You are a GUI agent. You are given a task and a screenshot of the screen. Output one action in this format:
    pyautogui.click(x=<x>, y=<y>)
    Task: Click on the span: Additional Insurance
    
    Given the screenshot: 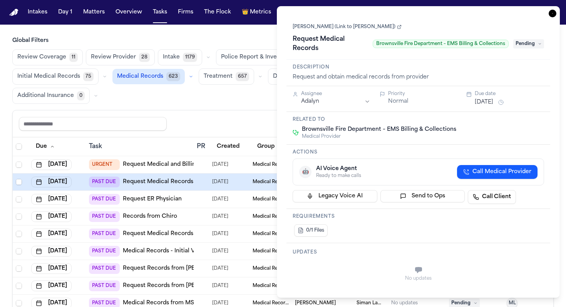 What is the action you would take?
    pyautogui.click(x=45, y=96)
    